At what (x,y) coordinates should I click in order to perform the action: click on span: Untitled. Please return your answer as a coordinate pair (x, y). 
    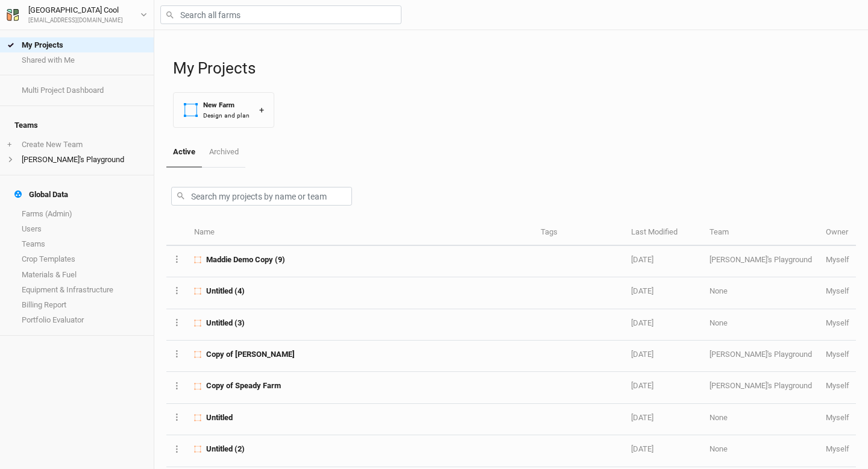
    Looking at the image, I should click on (219, 418).